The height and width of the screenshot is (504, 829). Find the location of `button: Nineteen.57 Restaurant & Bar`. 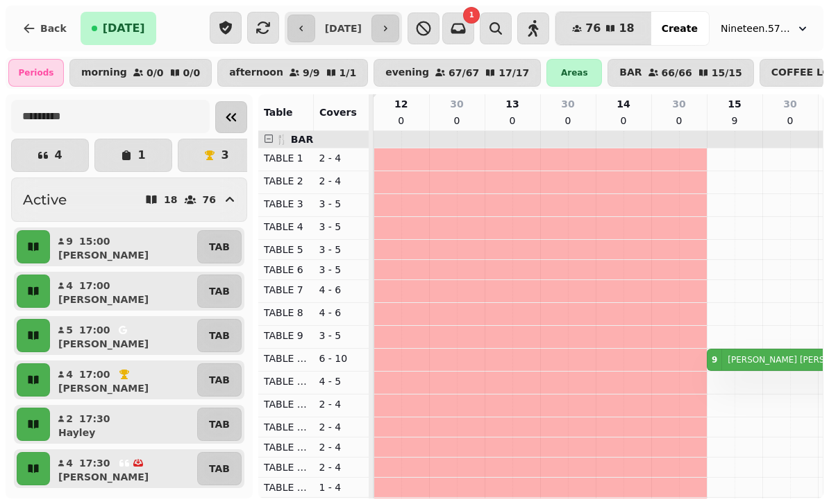

button: Nineteen.57 Restaurant & Bar is located at coordinates (764, 29).